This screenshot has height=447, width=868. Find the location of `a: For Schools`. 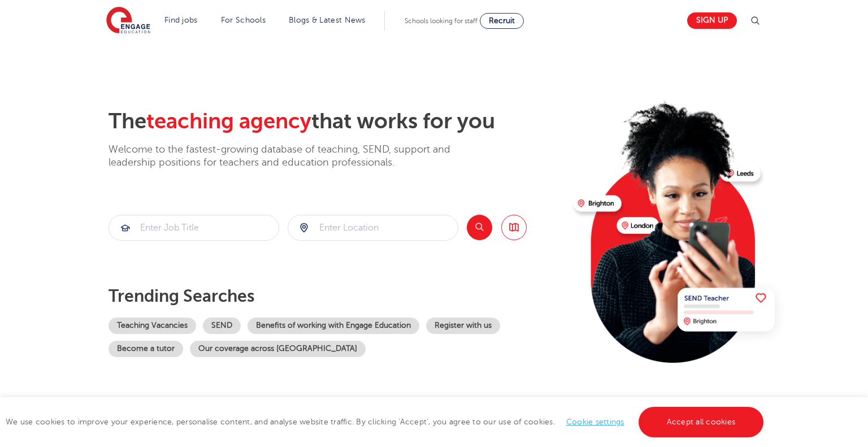

a: For Schools is located at coordinates (243, 19).